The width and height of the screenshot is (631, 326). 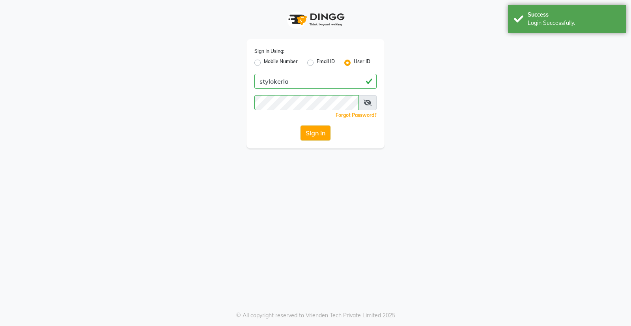 I want to click on label: Mobile Number, so click(x=281, y=63).